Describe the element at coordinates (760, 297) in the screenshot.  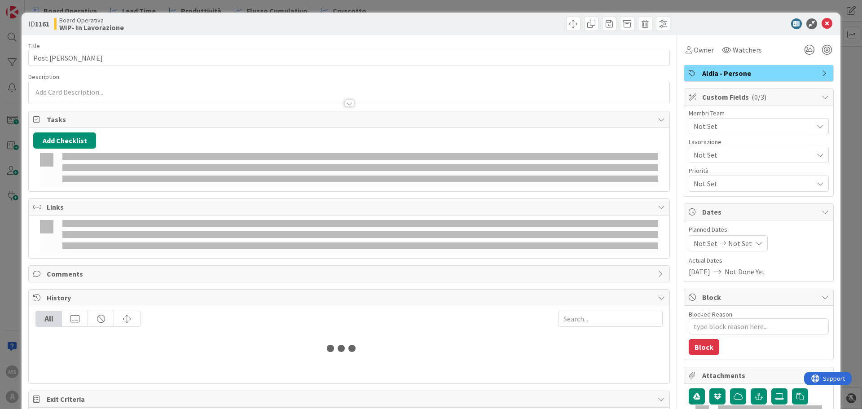
I see `span: Block` at that location.